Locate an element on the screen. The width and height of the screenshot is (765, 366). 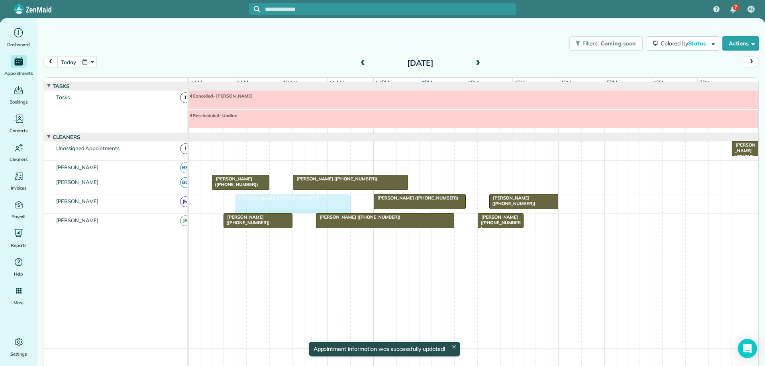
div: Open Intercom Messenger is located at coordinates (747, 348).